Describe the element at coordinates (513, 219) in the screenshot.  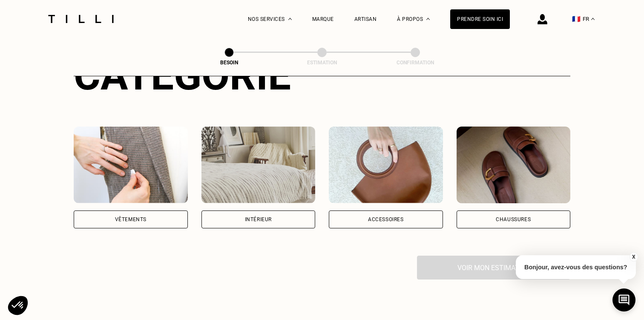
I see `div: Chaussures` at that location.